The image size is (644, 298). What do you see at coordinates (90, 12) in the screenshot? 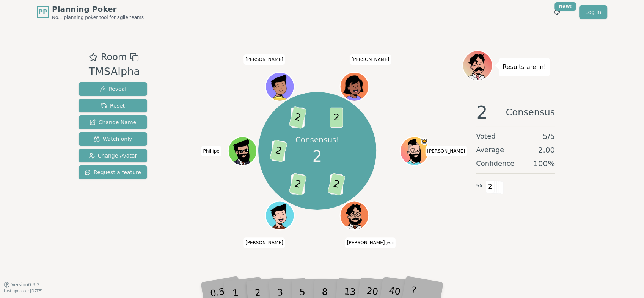
I see `a: PPPlanning PokerNo.1 planning poker tool for agile teams` at bounding box center [90, 12].